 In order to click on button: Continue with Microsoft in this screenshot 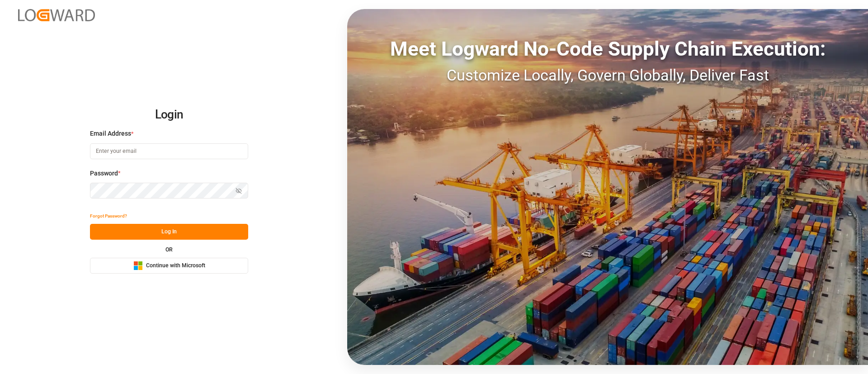, I will do `click(169, 265)`.